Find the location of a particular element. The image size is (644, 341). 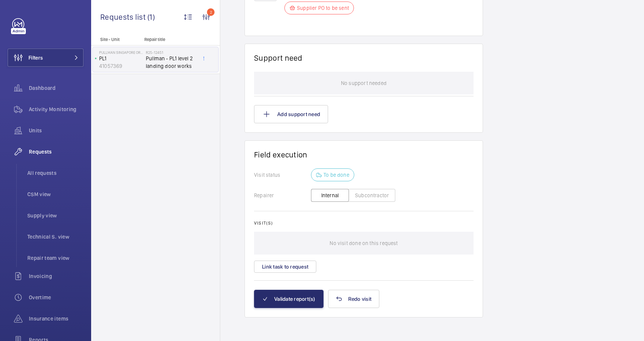

p: No support needed is located at coordinates (364, 83).